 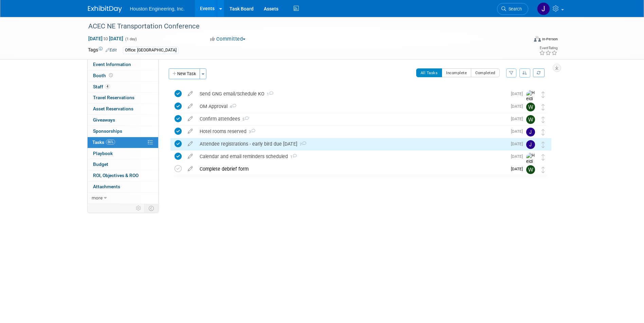 I want to click on div: Hotel rooms reserved, so click(x=351, y=132).